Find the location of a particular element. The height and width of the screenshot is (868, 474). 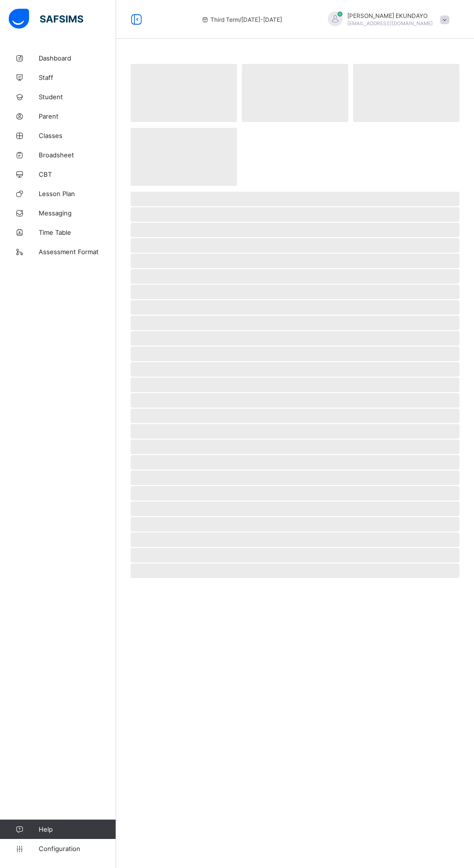

span: Classes is located at coordinates (78, 136).